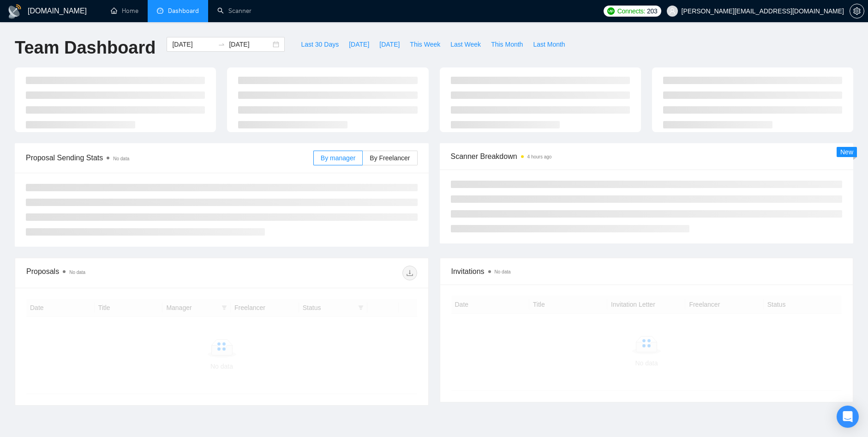 The image size is (868, 437). What do you see at coordinates (466, 44) in the screenshot?
I see `span: Last Week` at bounding box center [466, 44].